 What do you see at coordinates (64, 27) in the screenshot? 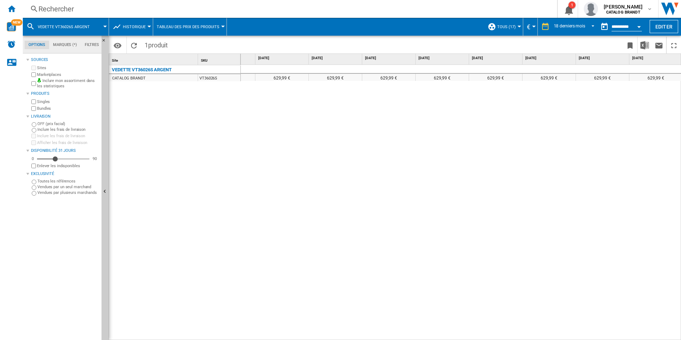
I see `span: VEDETTE VT36026S ARGENT` at bounding box center [64, 27].